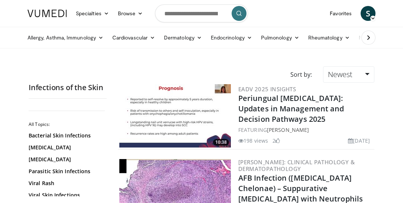 The height and width of the screenshot is (203, 403). What do you see at coordinates (66, 171) in the screenshot?
I see `a: Parasitic Skin Infections` at bounding box center [66, 171].